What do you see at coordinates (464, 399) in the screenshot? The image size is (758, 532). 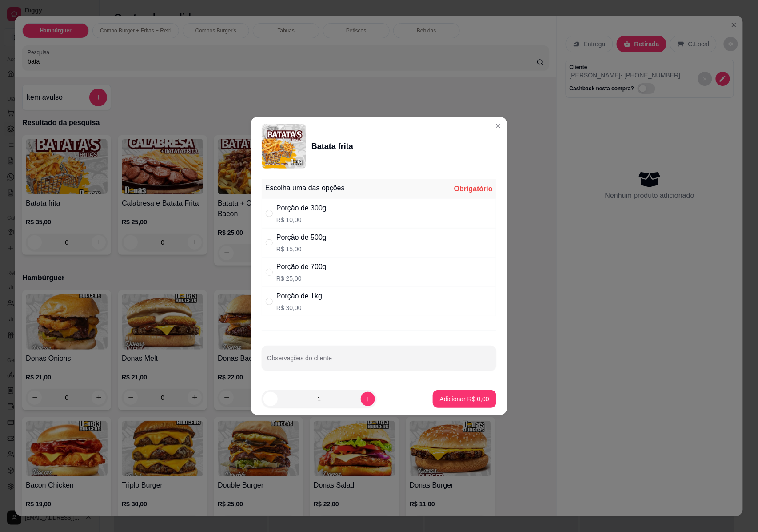 I see `button: Adicionar R$ 0,00` at bounding box center [464, 399].